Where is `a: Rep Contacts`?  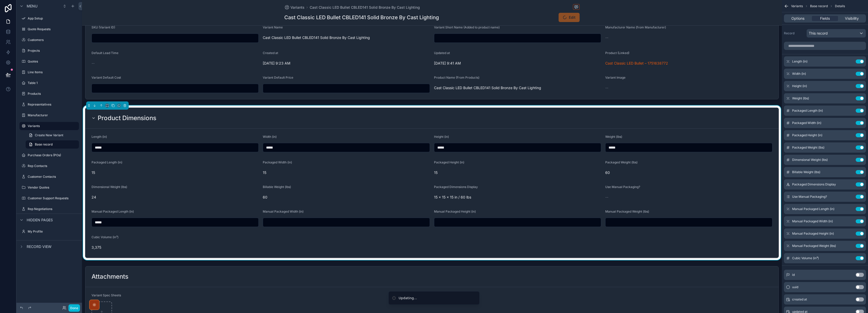
a: Rep Contacts is located at coordinates (49, 166).